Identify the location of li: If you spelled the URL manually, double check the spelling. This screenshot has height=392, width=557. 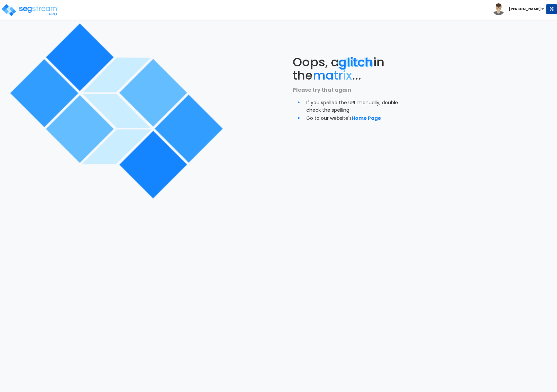
(355, 106).